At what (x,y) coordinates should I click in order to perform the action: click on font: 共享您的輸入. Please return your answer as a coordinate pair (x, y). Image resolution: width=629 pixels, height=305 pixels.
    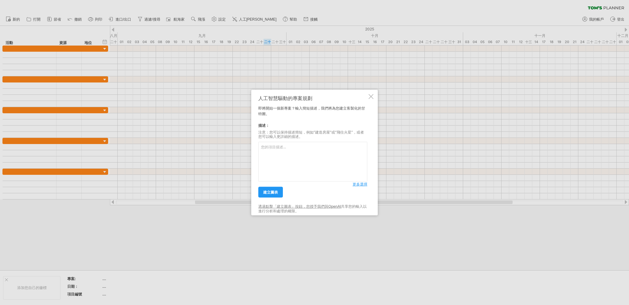
    Looking at the image, I should click on (352, 206).